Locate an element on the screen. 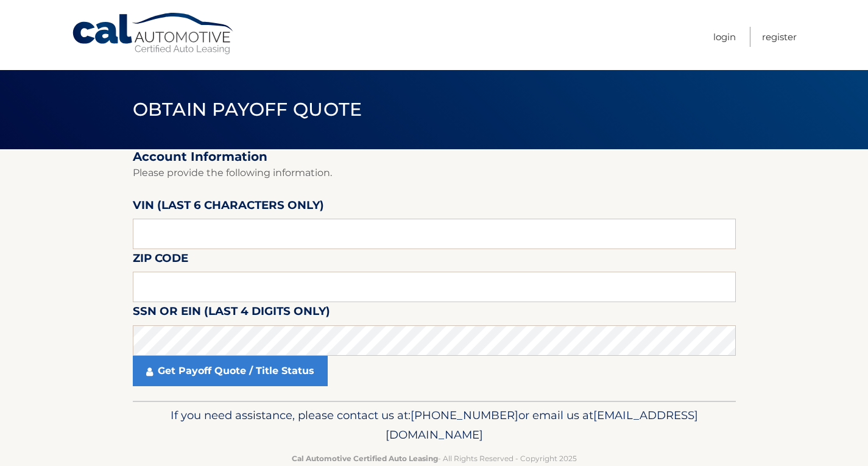 The height and width of the screenshot is (466, 868). p: - All Rights Reserved - Copyright 2025 is located at coordinates (434, 458).